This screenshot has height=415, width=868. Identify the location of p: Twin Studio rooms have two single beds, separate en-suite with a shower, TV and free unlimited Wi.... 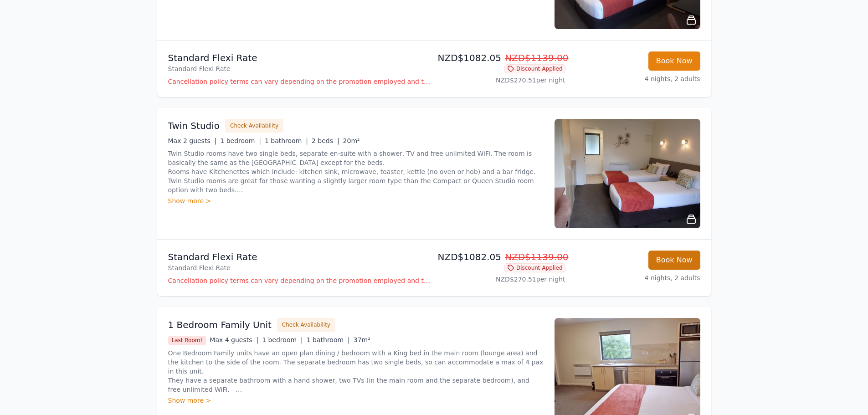
(356, 172).